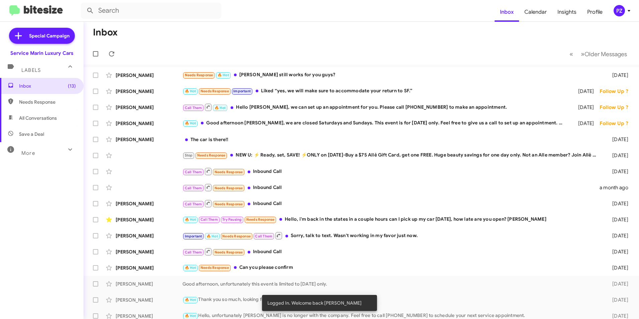 The height and width of the screenshot is (319, 639). I want to click on div: Can you please confirm, so click(392, 267).